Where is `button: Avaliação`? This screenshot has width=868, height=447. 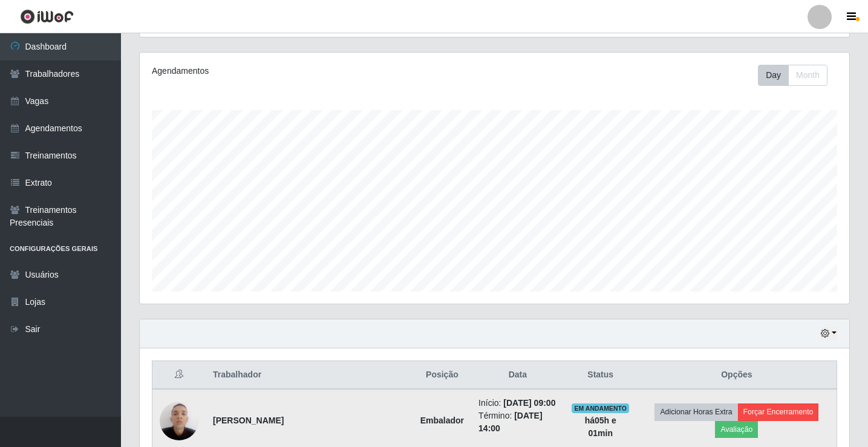 button: Avaliação is located at coordinates (736, 429).